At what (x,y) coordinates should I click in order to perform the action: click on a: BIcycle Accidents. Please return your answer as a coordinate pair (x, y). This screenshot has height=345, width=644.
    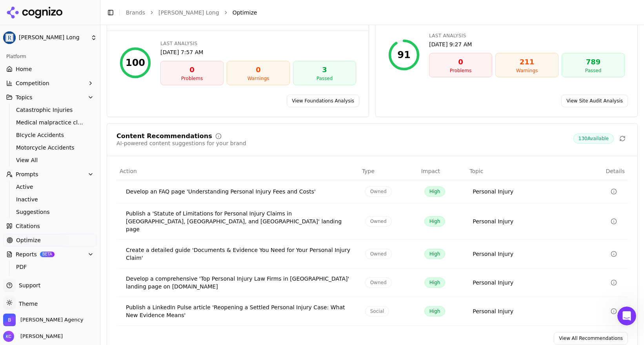
    Looking at the image, I should click on (50, 135).